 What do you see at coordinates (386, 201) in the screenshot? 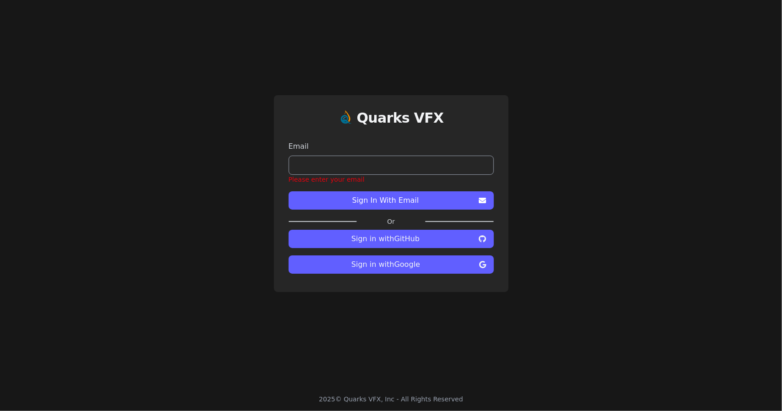
I see `span: Sign In With Email` at bounding box center [386, 201].